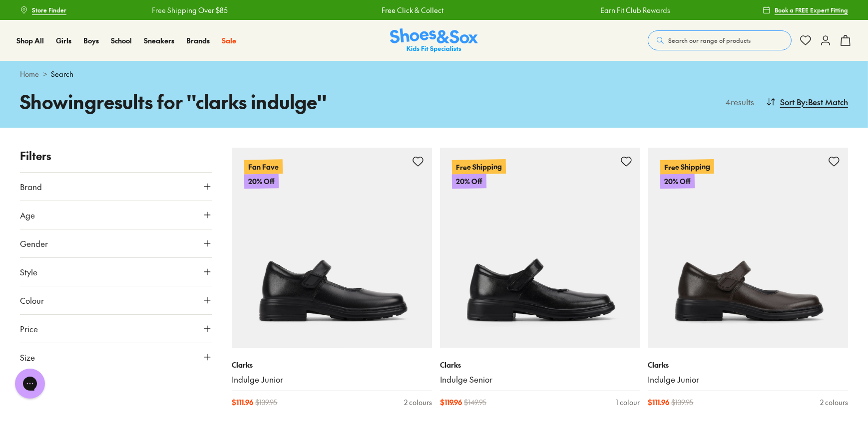  I want to click on button: Colour, so click(116, 301).